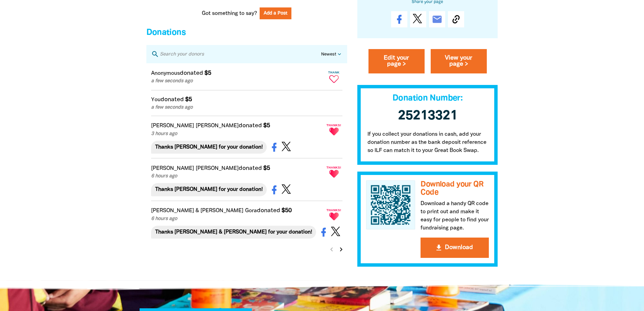  Describe the element at coordinates (439, 248) in the screenshot. I see `i: get_app` at that location.